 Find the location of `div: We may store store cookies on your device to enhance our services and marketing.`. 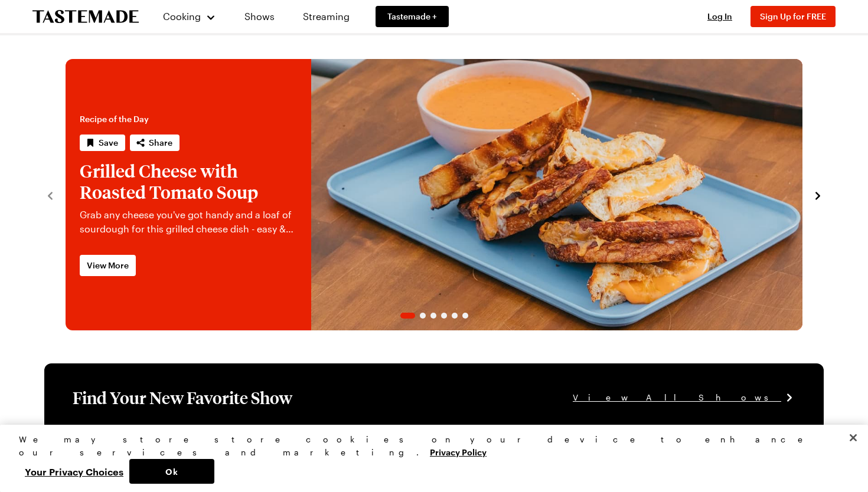

div: We may store store cookies on your device to enhance our services and marketing. is located at coordinates (429, 446).